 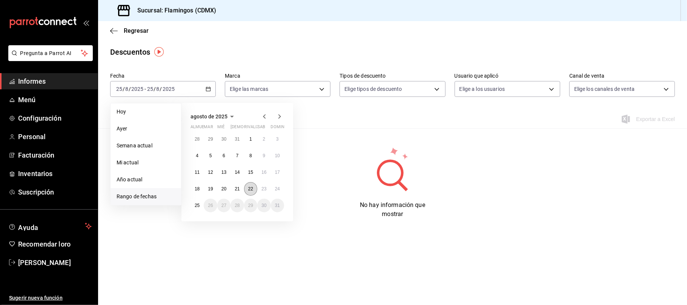 I want to click on button: 29 de julio de 2025, so click(x=210, y=139).